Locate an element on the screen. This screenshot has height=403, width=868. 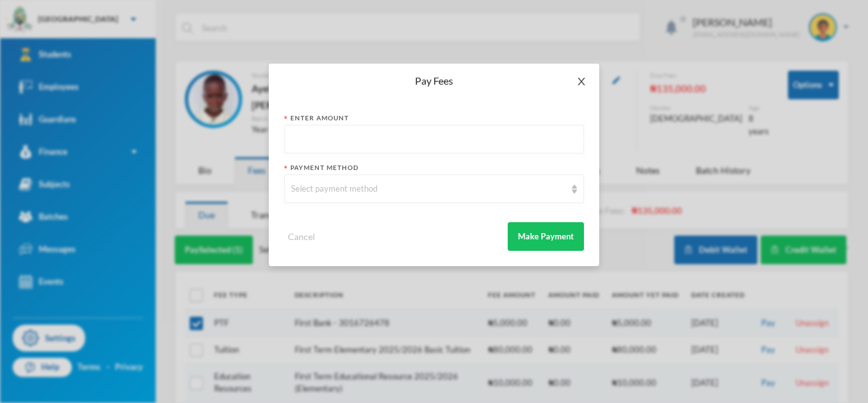
button: Make Payment is located at coordinates (546, 236).